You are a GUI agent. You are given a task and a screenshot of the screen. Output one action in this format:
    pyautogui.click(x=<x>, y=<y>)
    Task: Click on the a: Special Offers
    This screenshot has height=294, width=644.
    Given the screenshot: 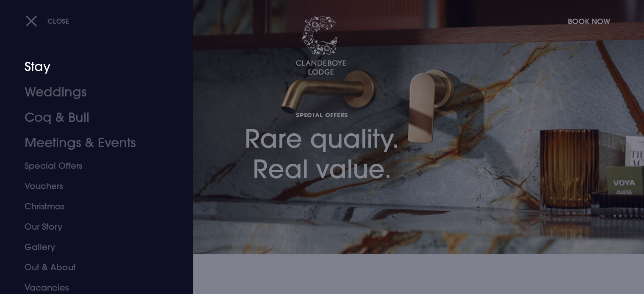 What is the action you would take?
    pyautogui.click(x=91, y=166)
    